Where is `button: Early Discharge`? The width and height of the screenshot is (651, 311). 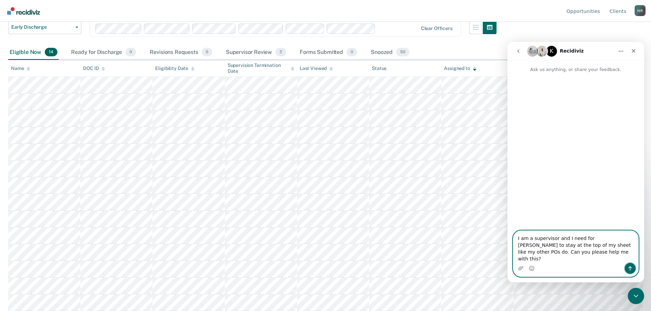
button: Early Discharge is located at coordinates (45, 27).